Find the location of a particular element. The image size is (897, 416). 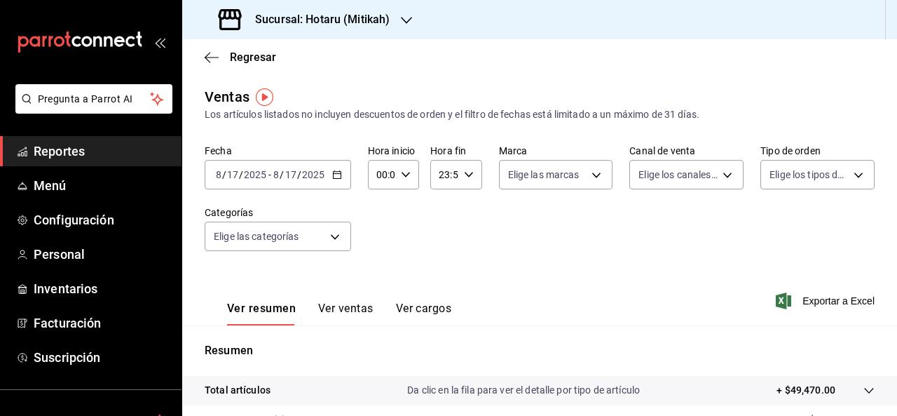

h3: Sucursal: Hotaru (Mitikah) is located at coordinates (317, 20).